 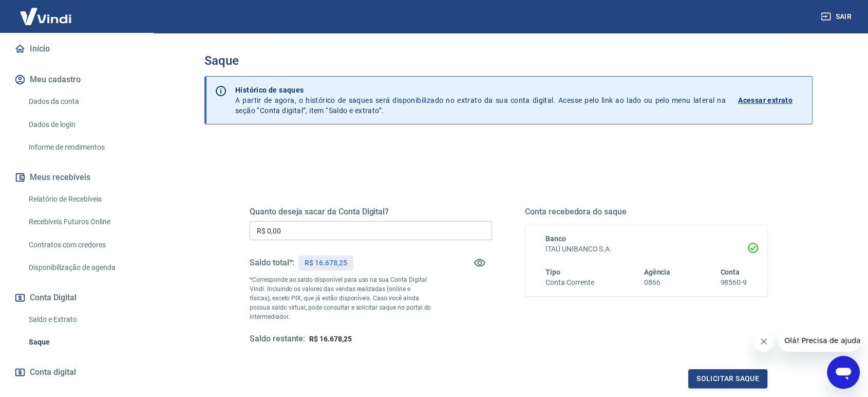 I want to click on a: Saldo e Extrato, so click(x=83, y=320).